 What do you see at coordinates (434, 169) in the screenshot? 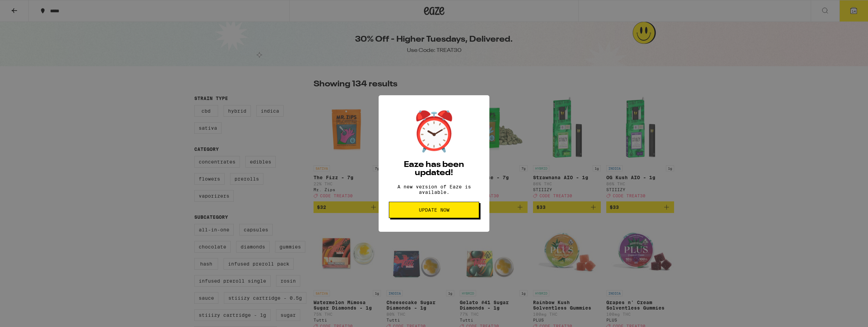
I see `h2: Eaze has been updated!` at bounding box center [434, 169].